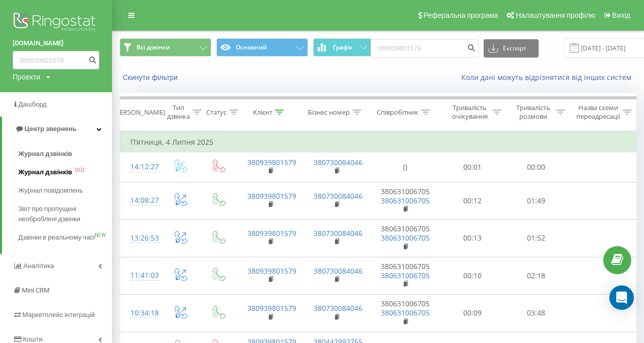  Describe the element at coordinates (32, 339) in the screenshot. I see `span: Кошти` at that location.